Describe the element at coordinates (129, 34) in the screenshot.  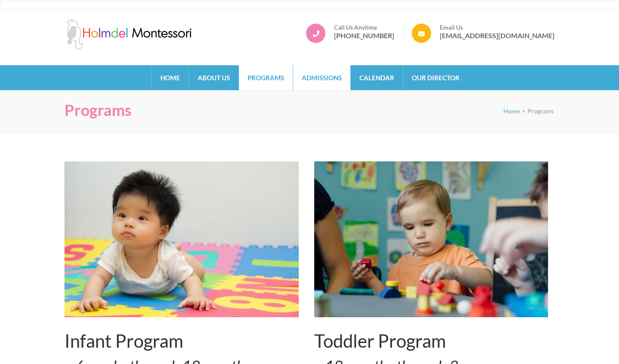
I see `img: Holmdel Montessori School` at that location.